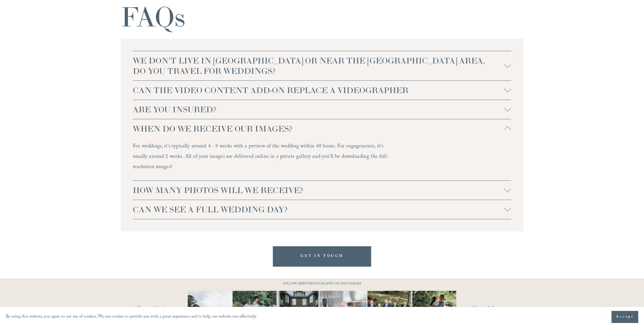  What do you see at coordinates (322, 110) in the screenshot?
I see `button: ARE YOU INSURED?` at bounding box center [322, 110].